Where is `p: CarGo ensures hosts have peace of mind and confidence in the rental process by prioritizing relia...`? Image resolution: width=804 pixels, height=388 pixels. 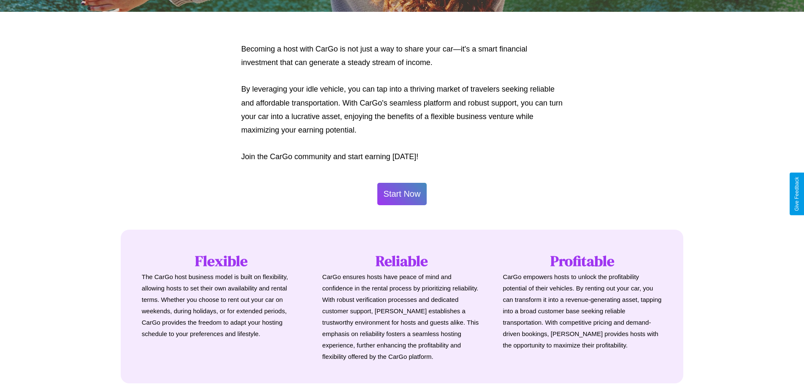 p: CarGo ensures hosts have peace of mind and confidence in the rental process by prioritizing relia... is located at coordinates (402, 317).